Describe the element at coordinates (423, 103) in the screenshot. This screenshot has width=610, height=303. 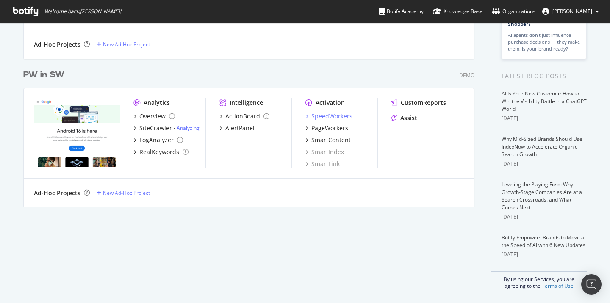
I see `div: CustomReports` at that location.